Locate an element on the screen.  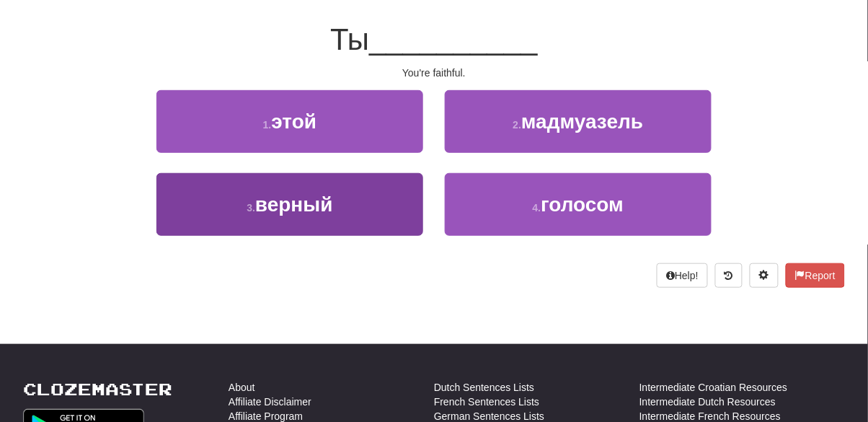
a: Dutch Sentences Lists is located at coordinates (484, 387).